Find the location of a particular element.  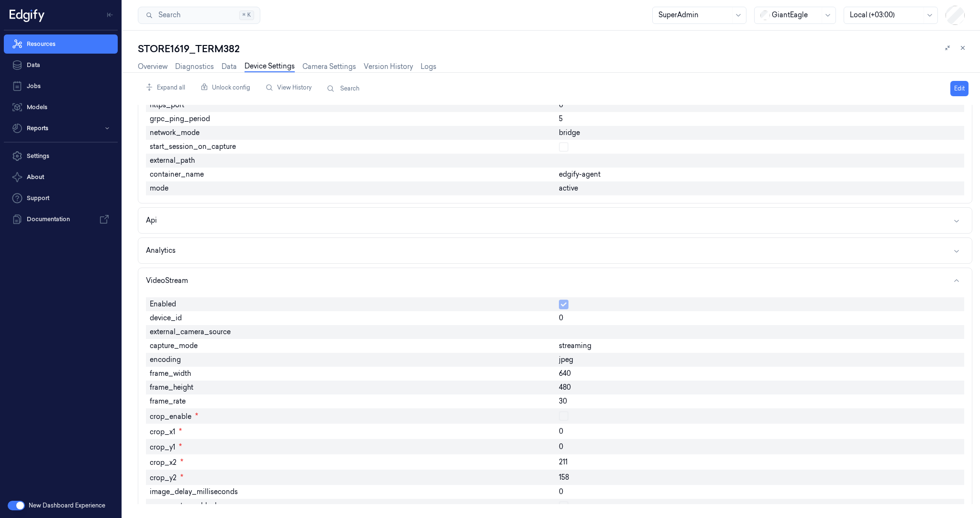

a: Support is located at coordinates (61, 199).